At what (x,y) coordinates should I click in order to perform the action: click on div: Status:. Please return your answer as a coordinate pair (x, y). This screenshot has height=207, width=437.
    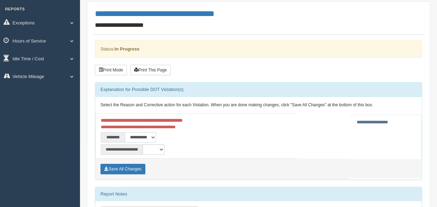
    Looking at the image, I should click on (259, 49).